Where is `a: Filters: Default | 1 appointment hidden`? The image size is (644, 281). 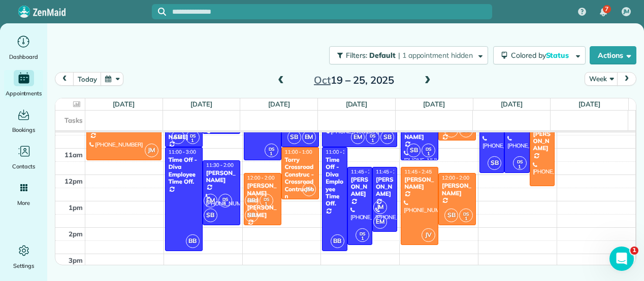 a: Filters: Default | 1 appointment hidden is located at coordinates (406, 56).